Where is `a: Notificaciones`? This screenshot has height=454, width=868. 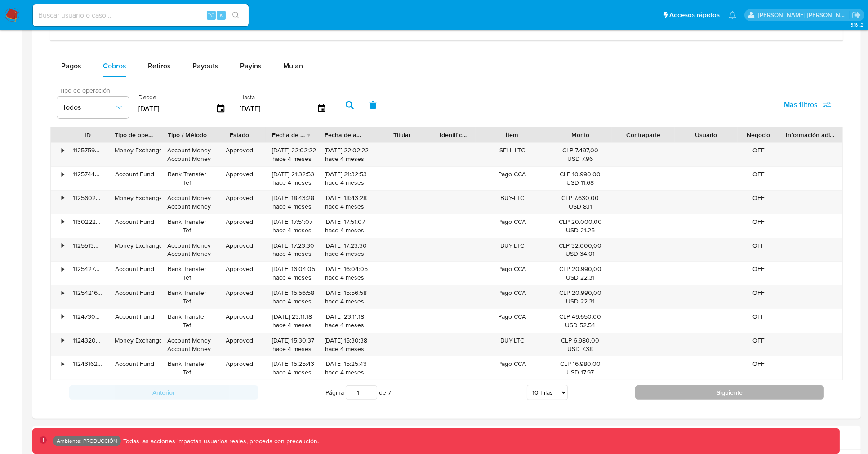 a: Notificaciones is located at coordinates (732, 15).